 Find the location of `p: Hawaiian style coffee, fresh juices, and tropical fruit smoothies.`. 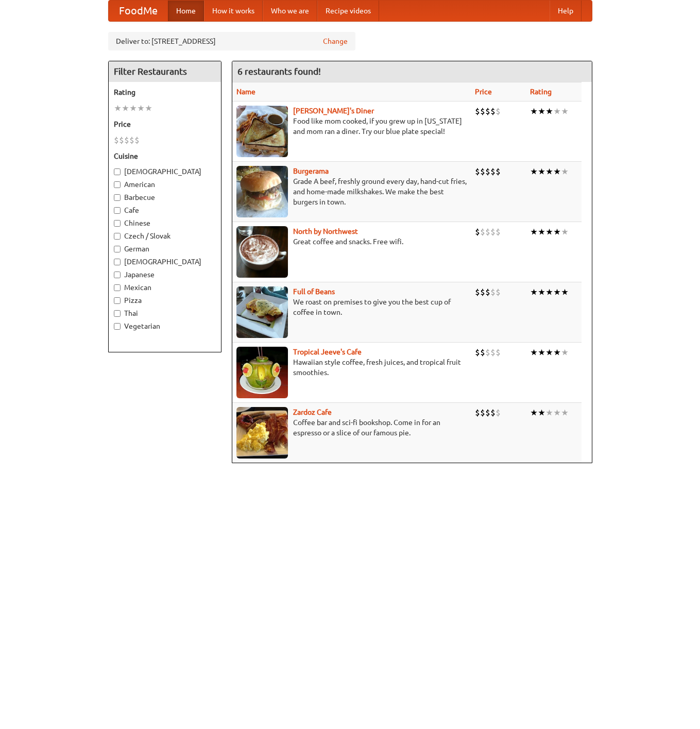

p: Hawaiian style coffee, fresh juices, and tropical fruit smoothies. is located at coordinates (351, 368).